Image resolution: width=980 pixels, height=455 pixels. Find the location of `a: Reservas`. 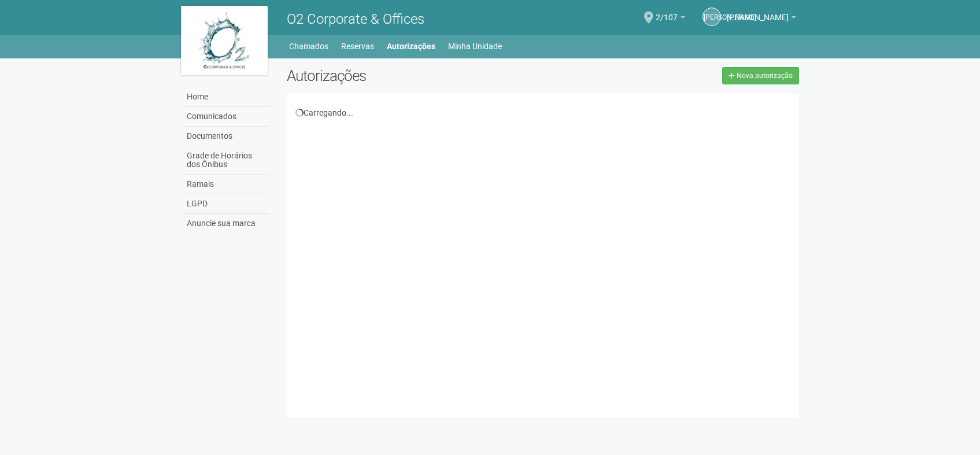

a: Reservas is located at coordinates (358, 47).